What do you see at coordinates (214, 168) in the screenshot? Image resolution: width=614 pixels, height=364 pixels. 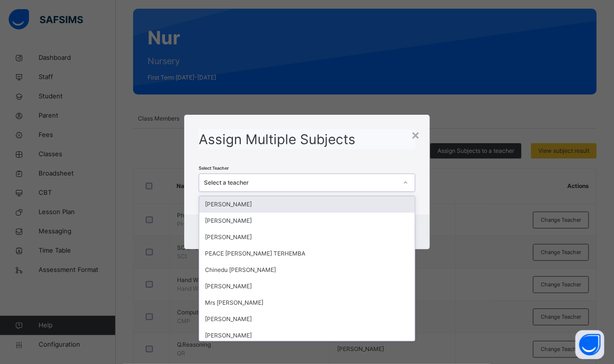 I see `span: Select Teacher` at bounding box center [214, 168].